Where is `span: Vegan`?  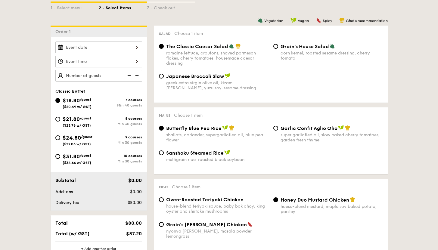 span: Vegan is located at coordinates (303, 21).